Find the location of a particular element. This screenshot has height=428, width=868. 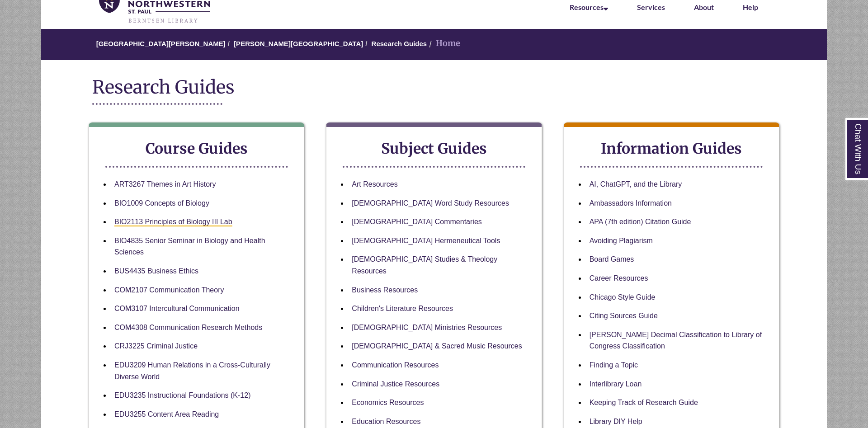

a: Chicago Style Guide is located at coordinates (622, 297).